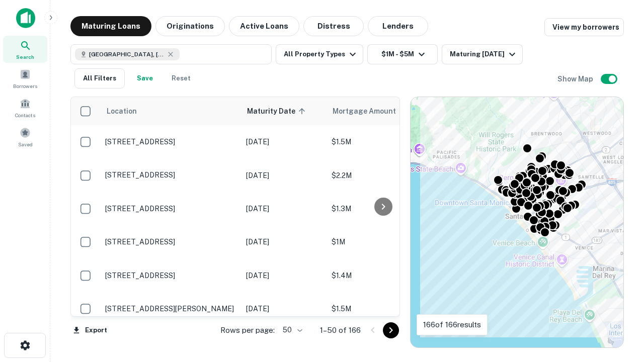 The height and width of the screenshot is (362, 644). What do you see at coordinates (111, 26) in the screenshot?
I see `button: Maturing Loans` at bounding box center [111, 26].